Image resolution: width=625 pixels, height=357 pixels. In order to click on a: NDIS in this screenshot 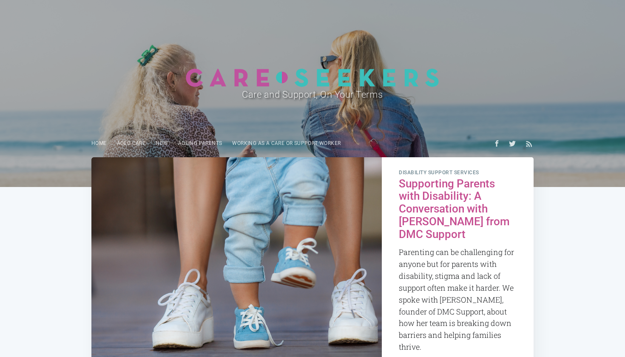, I will do `click(162, 143)`.